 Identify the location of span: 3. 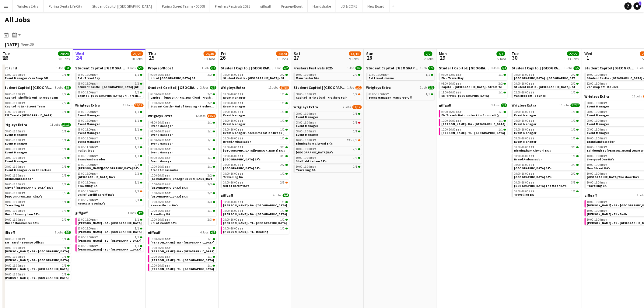
(640, 3).